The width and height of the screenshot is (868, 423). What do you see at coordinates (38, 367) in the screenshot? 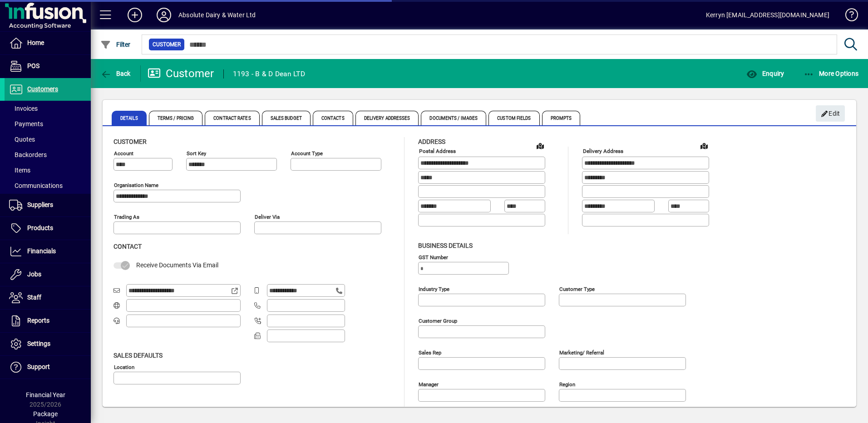
I see `span: Support` at bounding box center [38, 367].